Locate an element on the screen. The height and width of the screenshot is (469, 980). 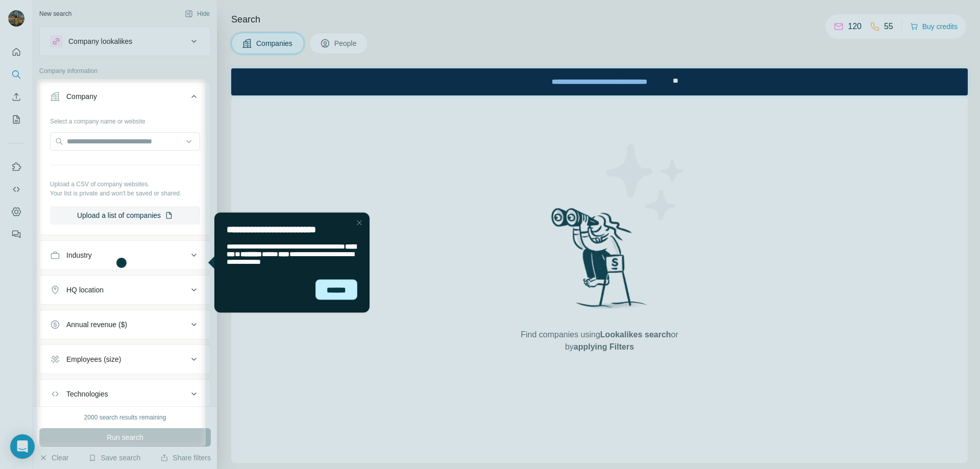
button: Technologies is located at coordinates (125, 395).